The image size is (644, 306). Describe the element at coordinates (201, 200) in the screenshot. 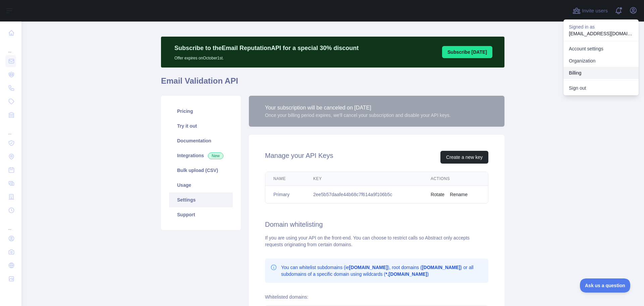

I see `a: Settings` at that location.